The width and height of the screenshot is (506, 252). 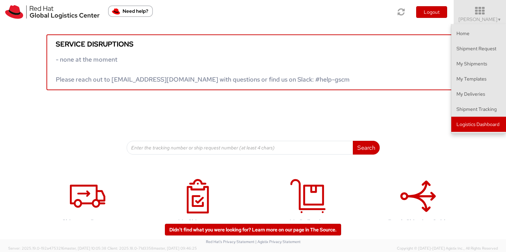 What do you see at coordinates (240, 148) in the screenshot?
I see `input: Enter the tracking number or ship request number (at least 4 chars)` at bounding box center [240, 148].